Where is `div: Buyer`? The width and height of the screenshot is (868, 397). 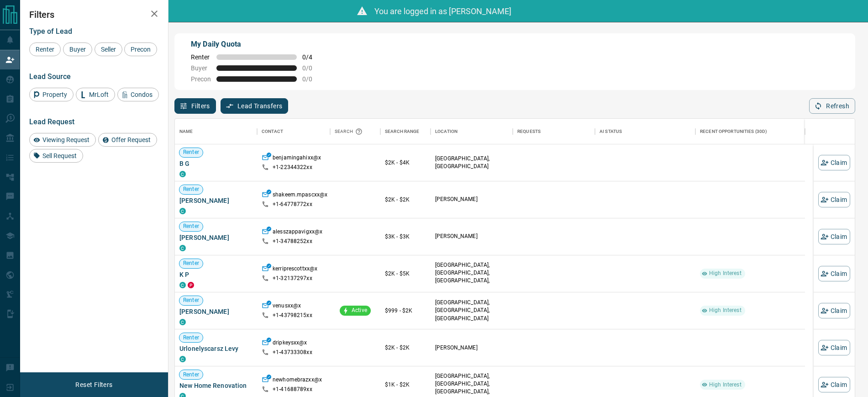 div: Buyer is located at coordinates (78, 50).